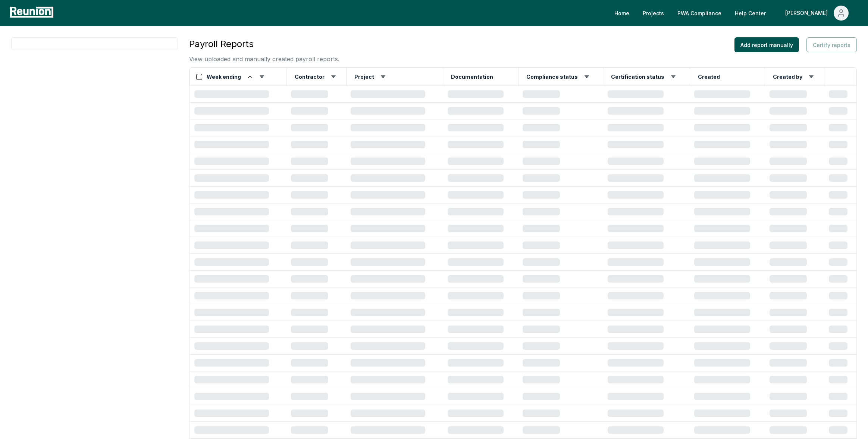 The image size is (868, 439). Describe the element at coordinates (472, 77) in the screenshot. I see `button: Documentation` at that location.